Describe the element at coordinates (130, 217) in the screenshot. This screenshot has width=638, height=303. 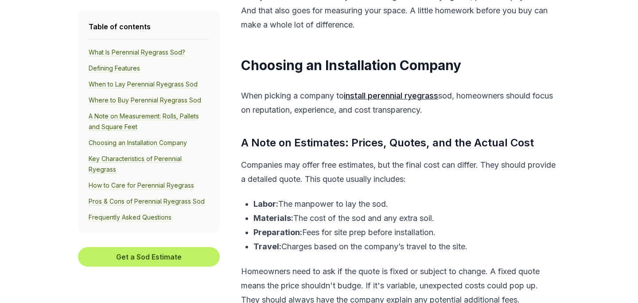
I see `a: Frequently Asked Questions` at that location.